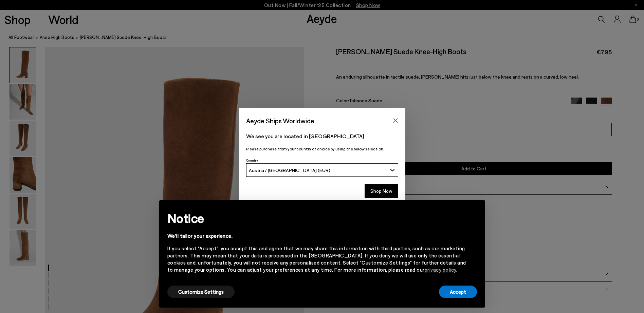 The image size is (644, 313). What do you see at coordinates (252, 161) in the screenshot?
I see `span: Country` at bounding box center [252, 161].